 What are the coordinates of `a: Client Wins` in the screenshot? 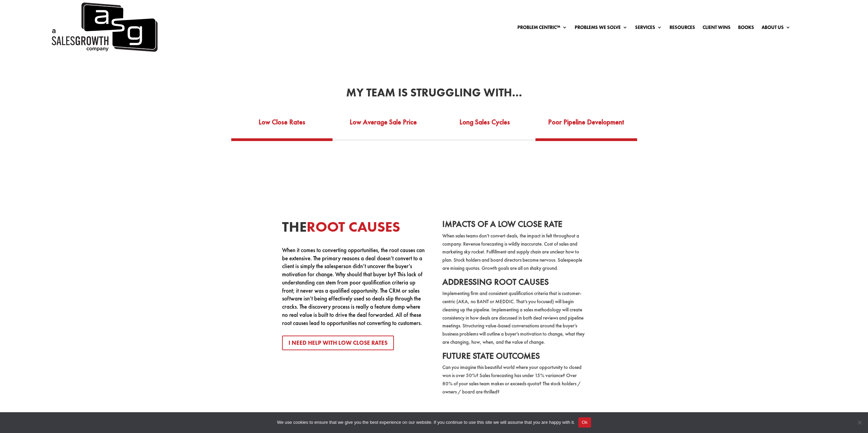 It's located at (716, 29).